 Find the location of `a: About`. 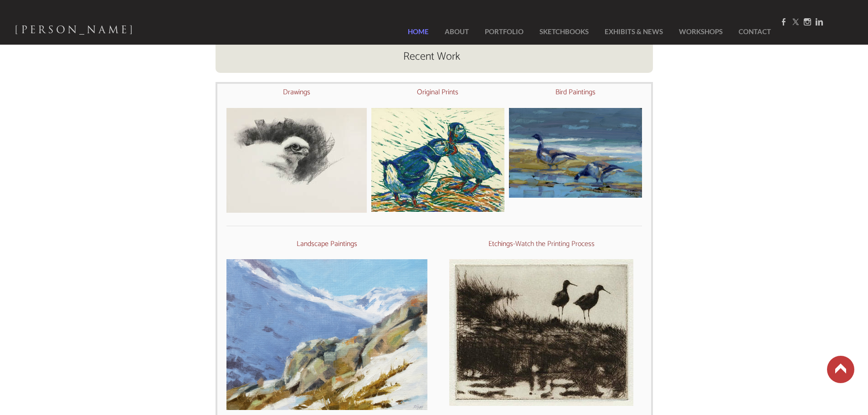

a: About is located at coordinates (456, 31).